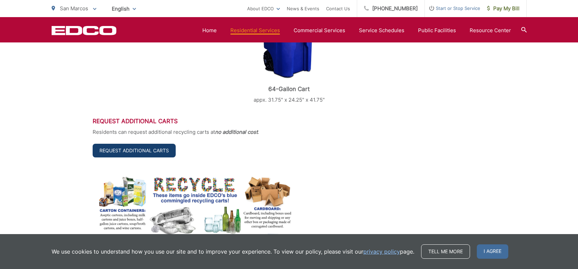 This screenshot has height=269, width=578. I want to click on span: English, so click(124, 9).